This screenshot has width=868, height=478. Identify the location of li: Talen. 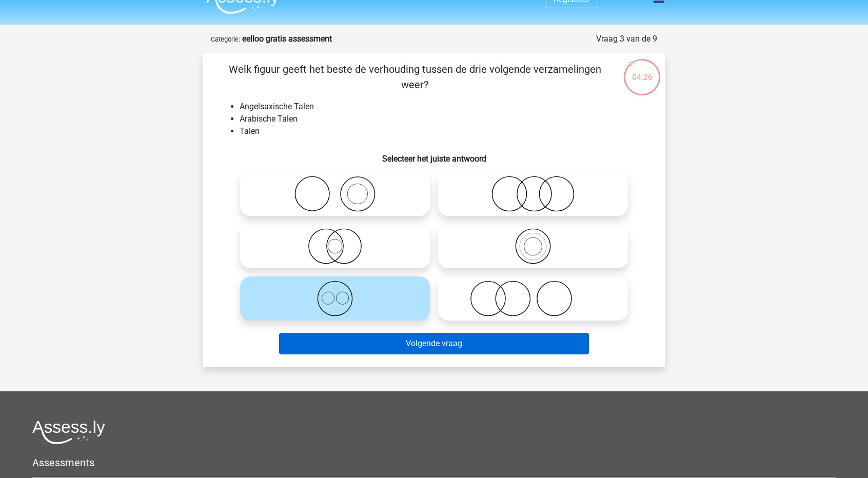
(444, 131).